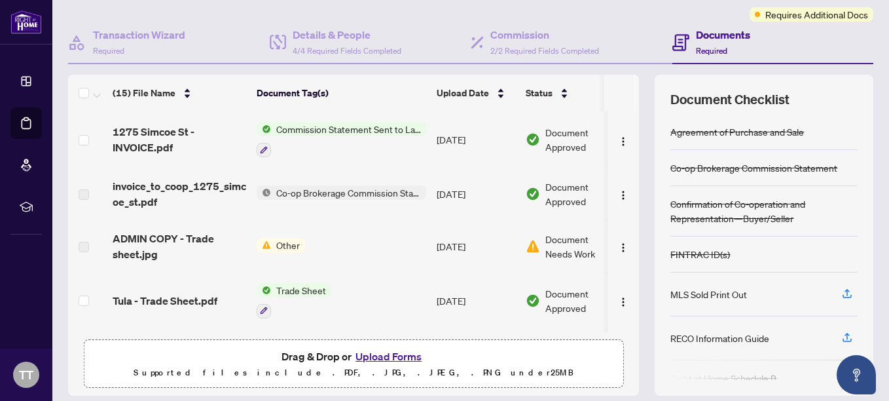 This screenshot has height=401, width=889. What do you see at coordinates (144, 93) in the screenshot?
I see `span: (15) File Name` at bounding box center [144, 93].